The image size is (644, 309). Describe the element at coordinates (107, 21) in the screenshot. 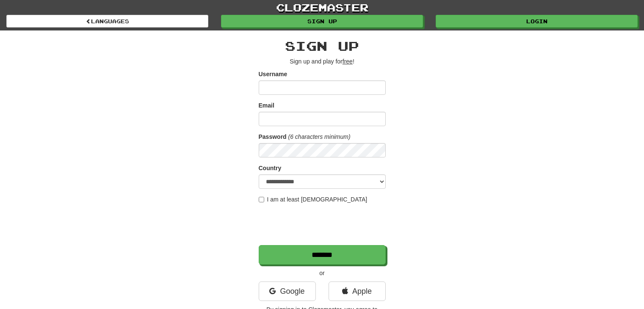

I see `a: Languages` at that location.